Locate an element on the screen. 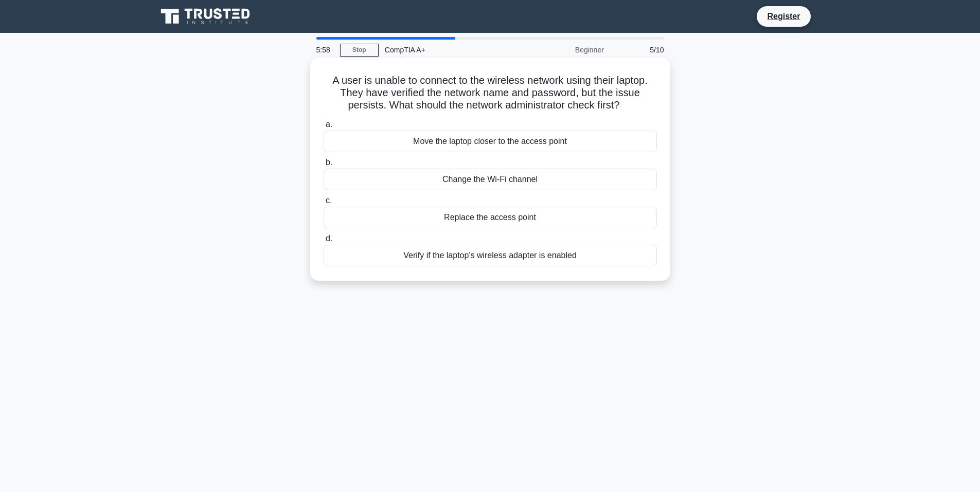 The width and height of the screenshot is (980, 492). div: Beginner is located at coordinates (565, 49).